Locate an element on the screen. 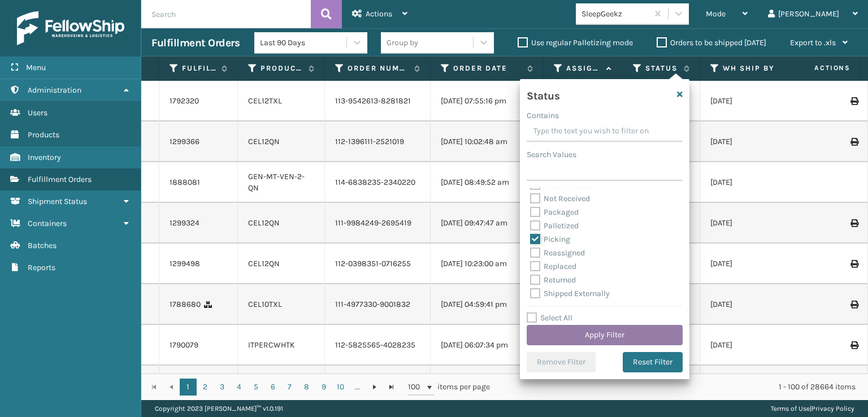  span: Mode is located at coordinates (715, 13).